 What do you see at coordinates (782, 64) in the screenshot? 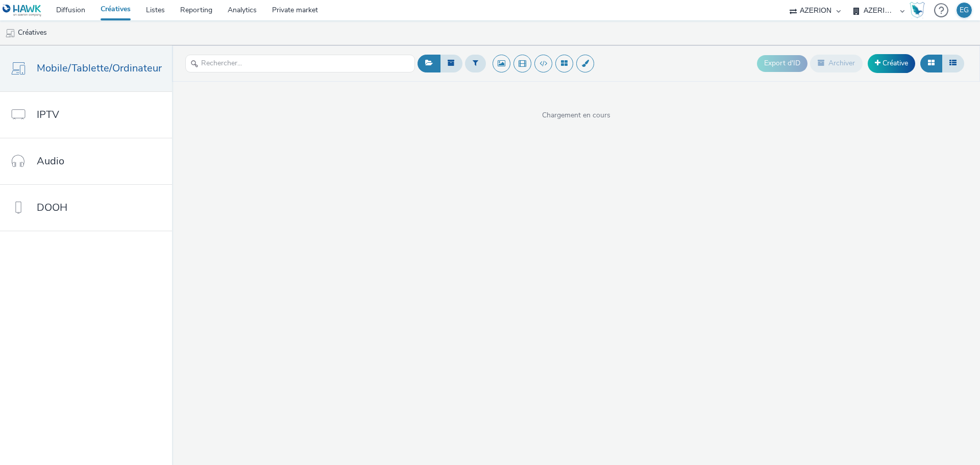
I see `button: Export d'ID` at bounding box center [782, 64].